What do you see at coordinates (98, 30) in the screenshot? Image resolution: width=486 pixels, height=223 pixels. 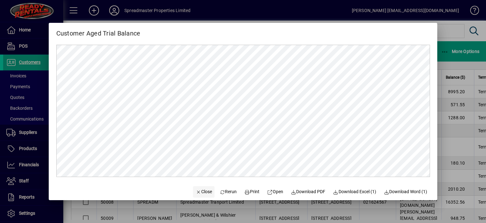 I see `h2: Customer Aged Trial Balance` at bounding box center [98, 30].